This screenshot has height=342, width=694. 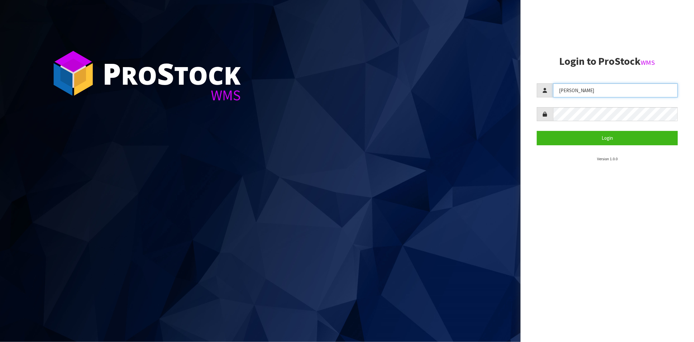 I want to click on span: S, so click(x=166, y=73).